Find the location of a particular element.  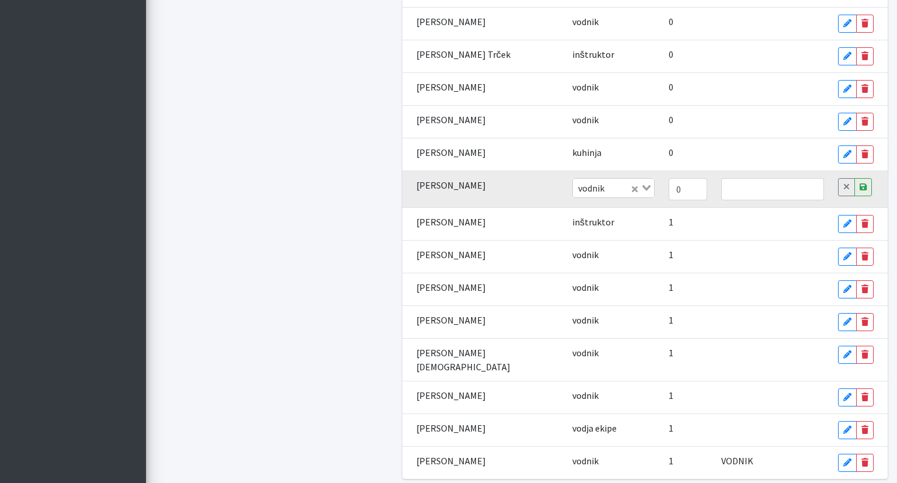

input: Search for option is located at coordinates (618, 188).